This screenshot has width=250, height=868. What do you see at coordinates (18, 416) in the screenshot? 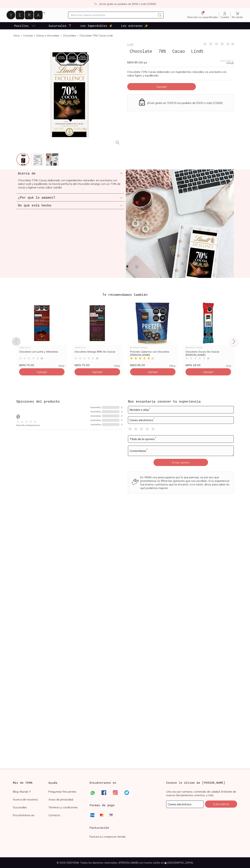
I see `span: 0` at bounding box center [18, 416].